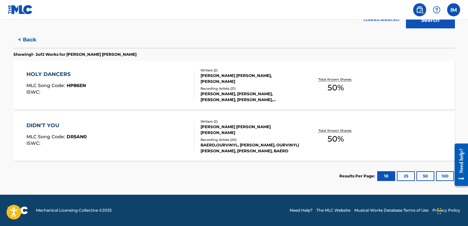 The width and height of the screenshot is (468, 226). I want to click on button: Search, so click(430, 20).